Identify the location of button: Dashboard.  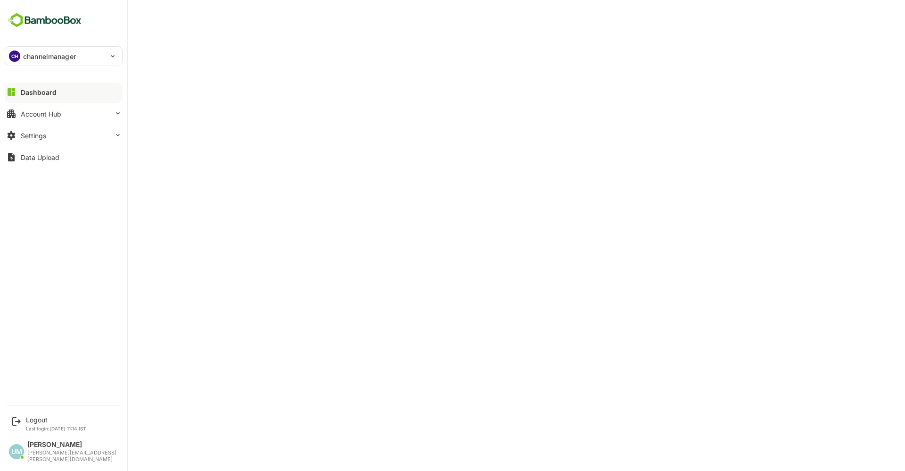
(64, 92).